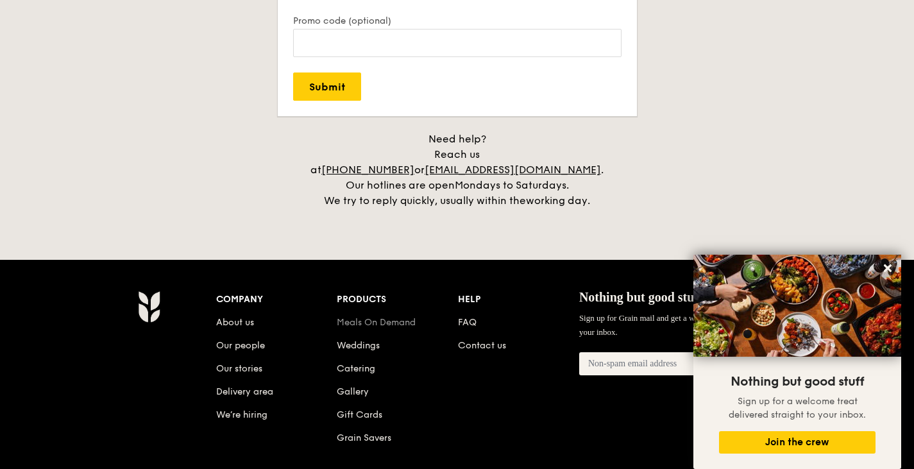  What do you see at coordinates (356, 368) in the screenshot?
I see `a: Catering` at bounding box center [356, 368].